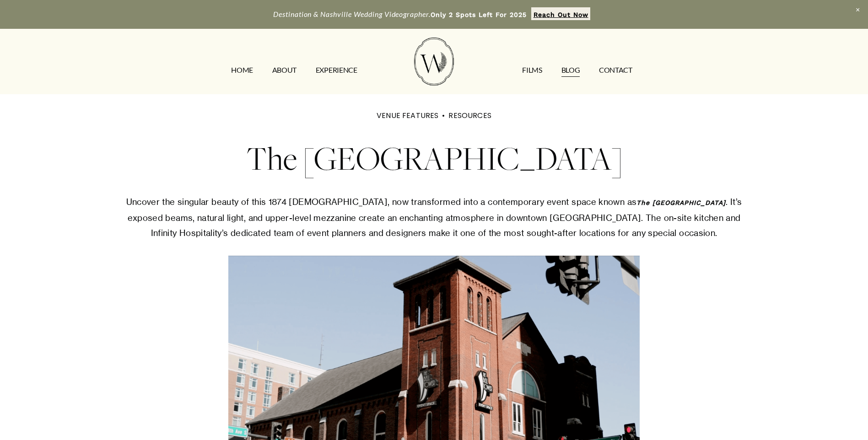 This screenshot has height=440, width=868. What do you see at coordinates (336, 70) in the screenshot?
I see `a: EXPERIENCE` at bounding box center [336, 70].